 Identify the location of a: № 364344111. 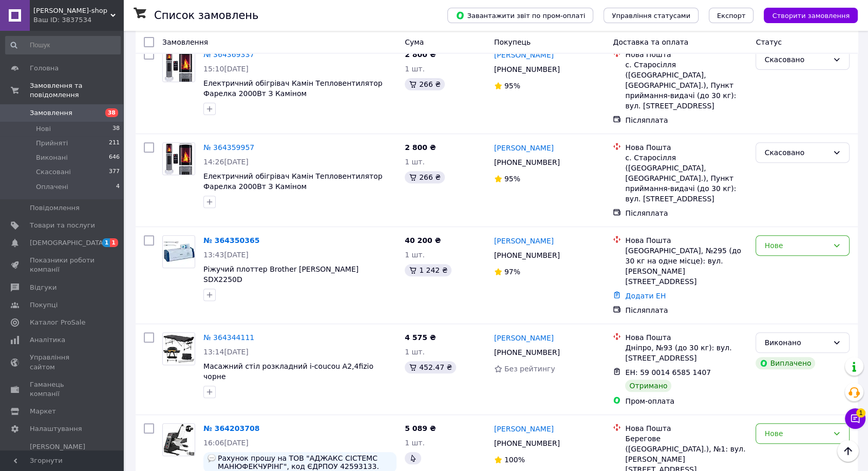
(228, 337).